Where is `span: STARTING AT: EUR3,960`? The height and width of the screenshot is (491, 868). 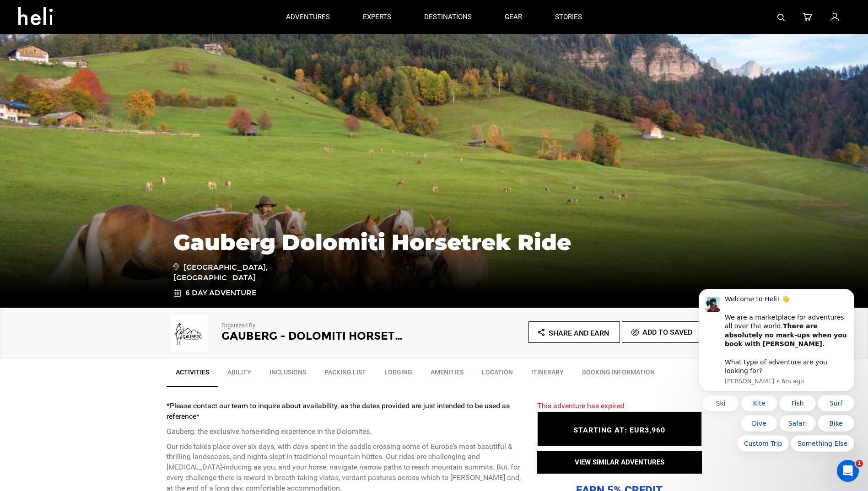
span: STARTING AT: EUR3,960 is located at coordinates (619, 430).